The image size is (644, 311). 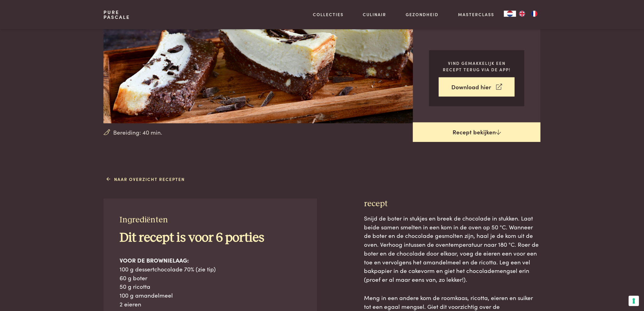 I want to click on a: PurePascale, so click(x=117, y=15).